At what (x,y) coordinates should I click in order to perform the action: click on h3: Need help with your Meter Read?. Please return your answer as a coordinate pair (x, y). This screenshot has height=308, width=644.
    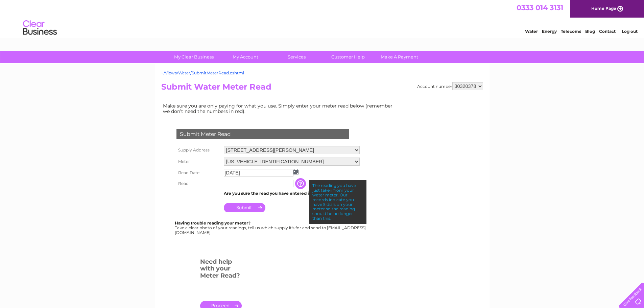
    Looking at the image, I should click on (221, 270).